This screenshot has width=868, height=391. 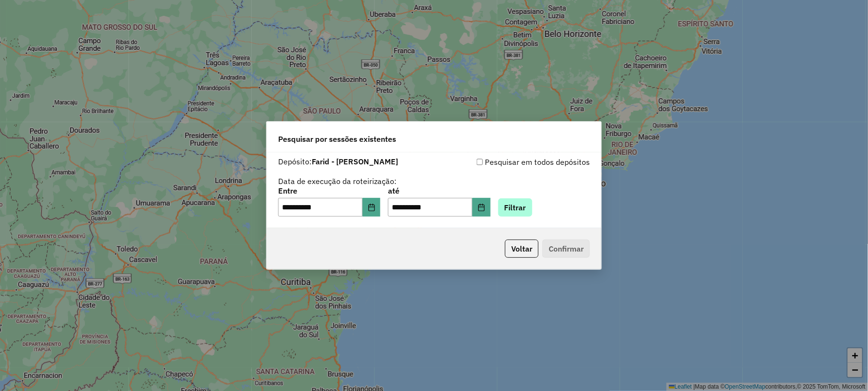 I want to click on label: Data de execução da roteirização:, so click(x=337, y=181).